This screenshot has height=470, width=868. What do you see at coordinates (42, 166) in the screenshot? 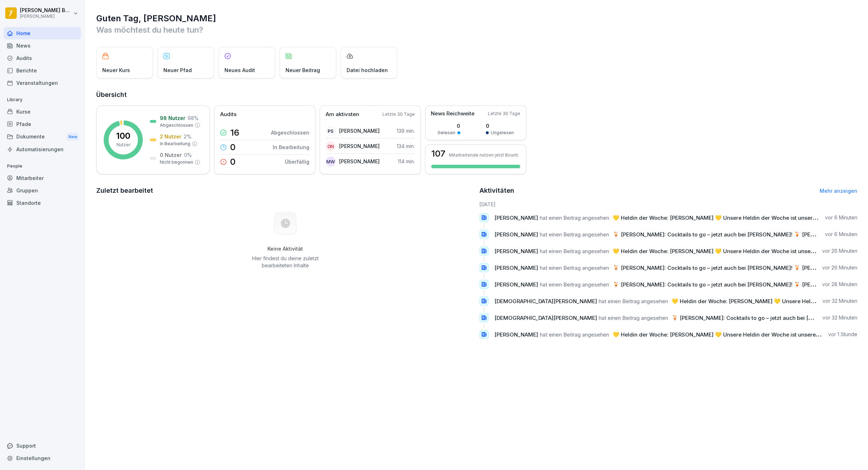
I see `p: People` at bounding box center [42, 166].